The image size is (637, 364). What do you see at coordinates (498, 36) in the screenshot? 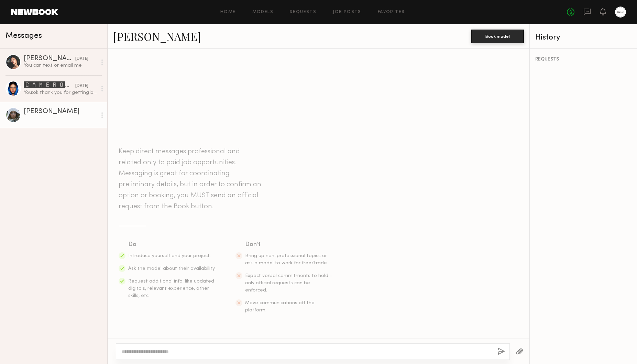
I see `a: Book model` at bounding box center [498, 36].